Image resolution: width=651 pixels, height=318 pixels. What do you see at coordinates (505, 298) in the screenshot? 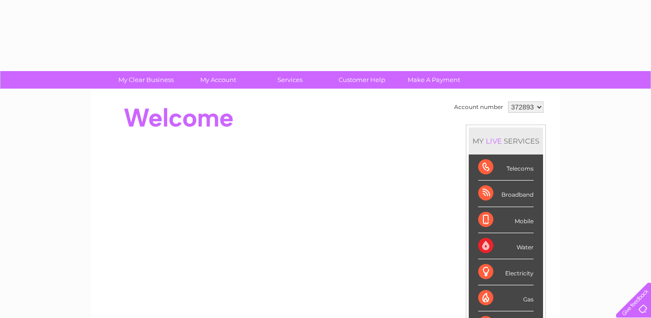
I see `div: Gas` at bounding box center [505, 298].